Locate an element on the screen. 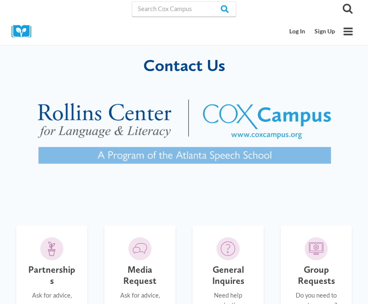 This screenshot has height=304, width=368. a: Sign Up is located at coordinates (325, 31).